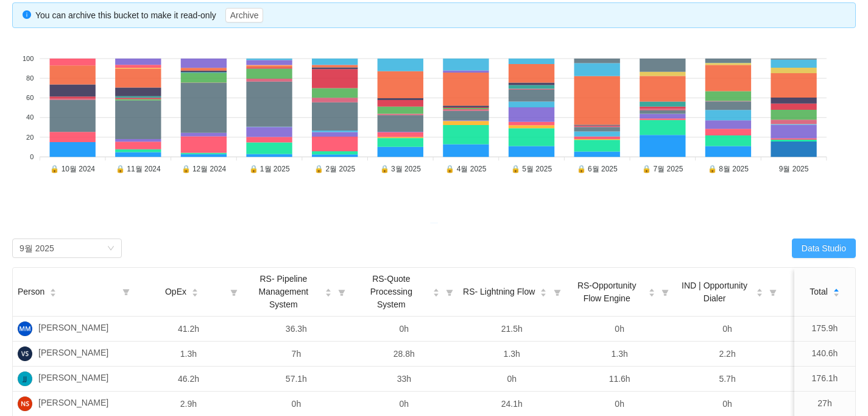 This screenshot has height=416, width=868. I want to click on td: 176.1h, so click(825, 379).